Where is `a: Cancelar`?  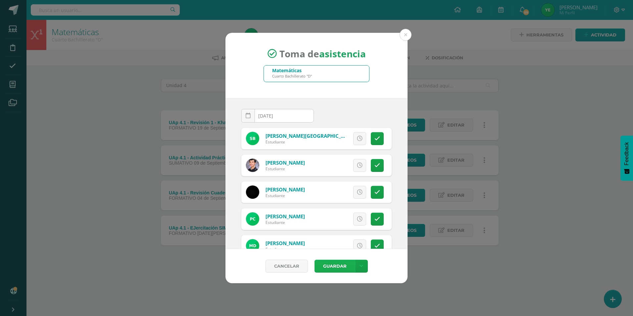 a: Cancelar is located at coordinates (287, 266).